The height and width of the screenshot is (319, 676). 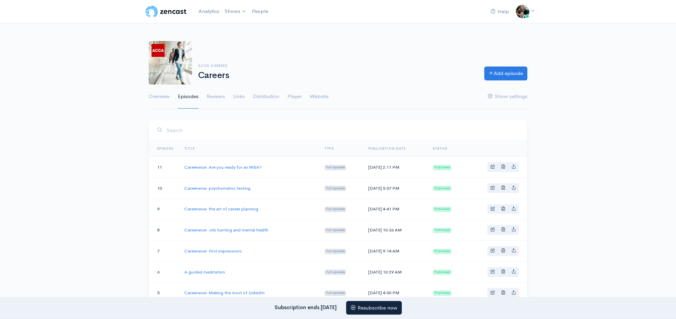 What do you see at coordinates (189, 148) in the screenshot?
I see `a: Title` at bounding box center [189, 148].